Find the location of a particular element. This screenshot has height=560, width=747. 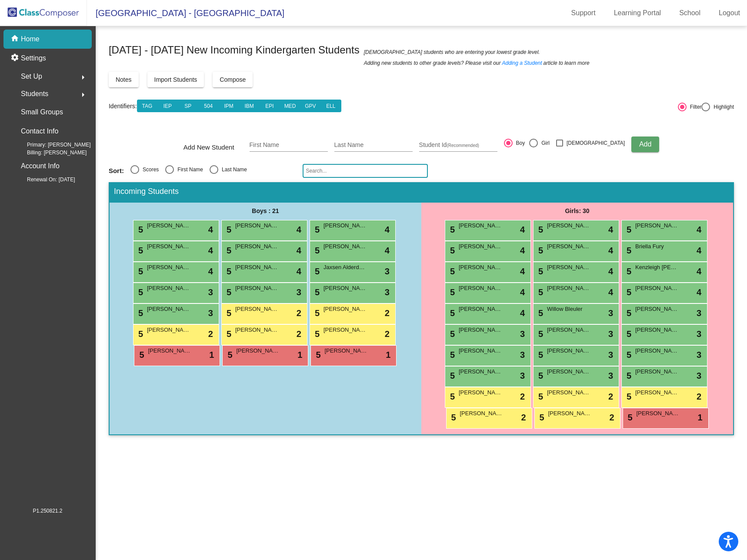

input: Student Id is located at coordinates (459, 145).